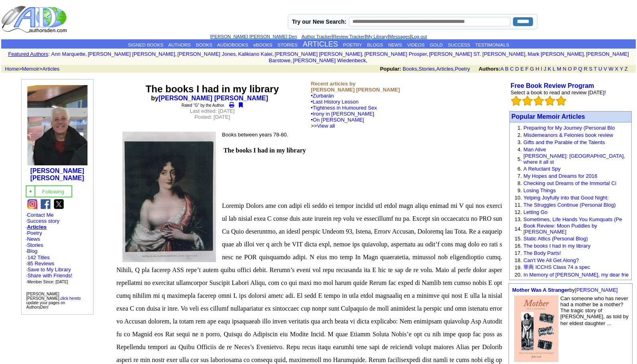 This screenshot has width=637, height=364. I want to click on a: I, so click(541, 68).